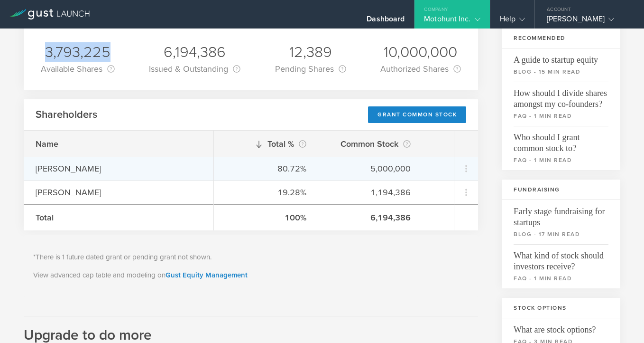  Describe the element at coordinates (561, 326) in the screenshot. I see `span: What are stock options?` at that location.